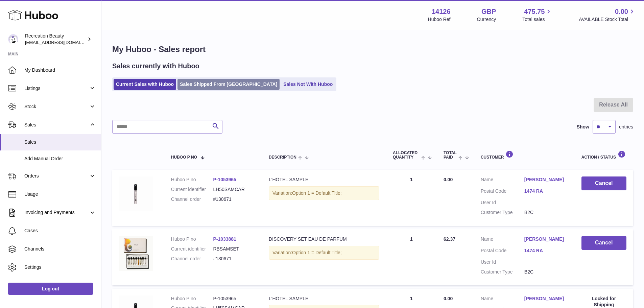 The height and width of the screenshot is (308, 644). Describe the element at coordinates (604, 155) in the screenshot. I see `div: Action / Status` at that location.